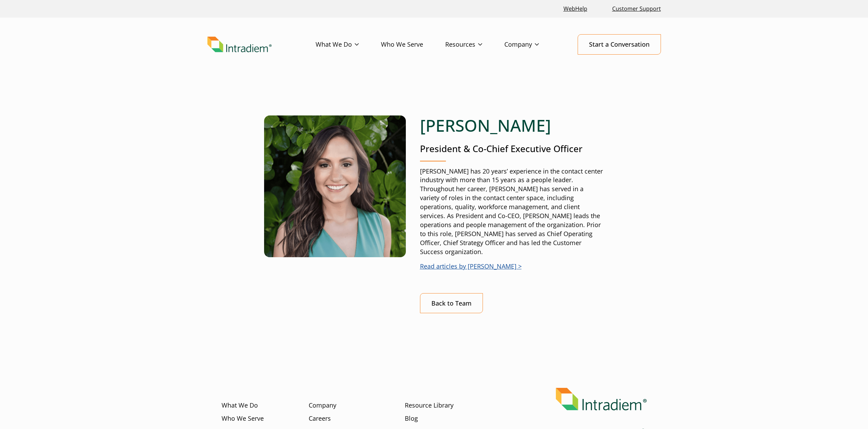  What do you see at coordinates (451, 303) in the screenshot?
I see `a: Back to Team` at bounding box center [451, 303].